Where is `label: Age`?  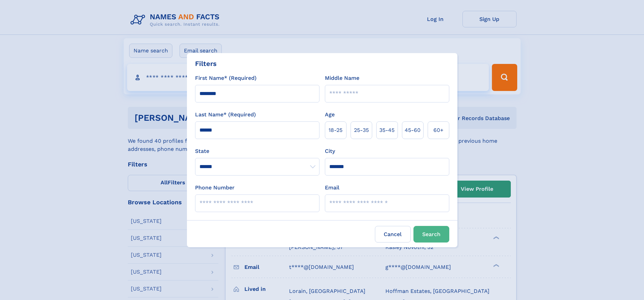
label: Age is located at coordinates (330, 114).